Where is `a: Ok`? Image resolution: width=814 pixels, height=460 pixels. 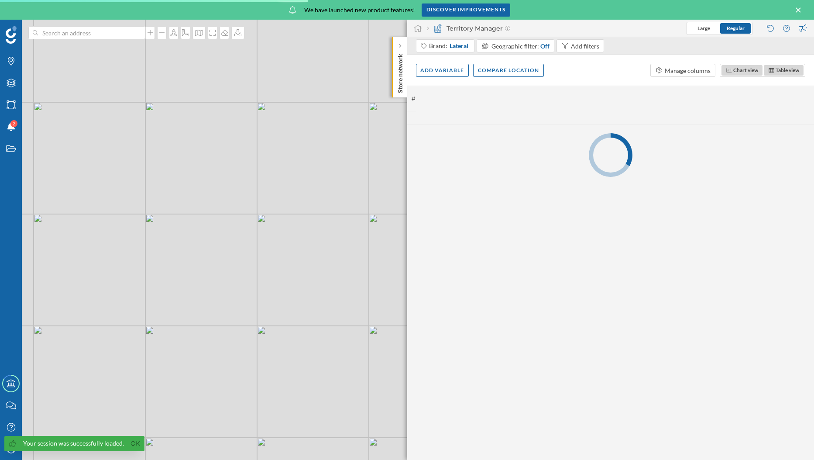 a: Ok is located at coordinates (135, 443).